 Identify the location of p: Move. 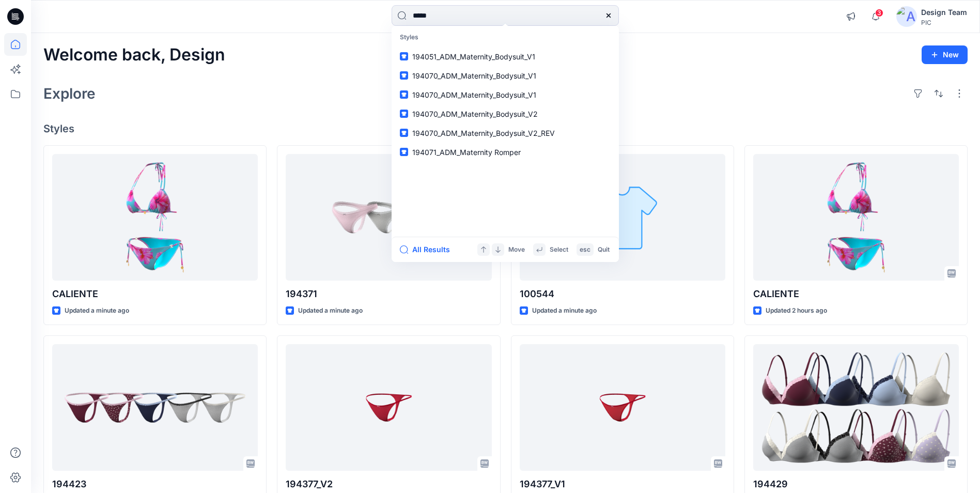
(516, 250).